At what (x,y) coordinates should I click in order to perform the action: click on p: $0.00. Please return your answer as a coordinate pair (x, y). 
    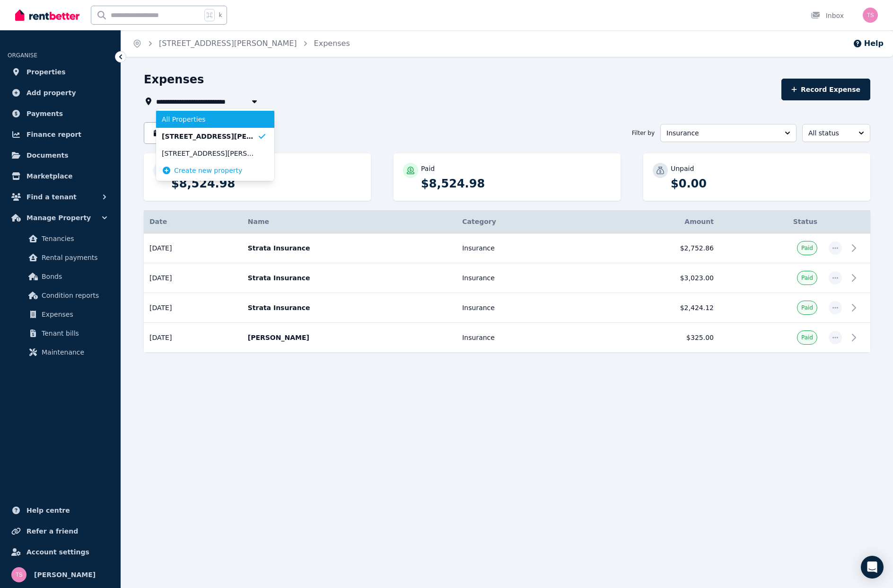
    Looking at the image, I should click on (766, 184).